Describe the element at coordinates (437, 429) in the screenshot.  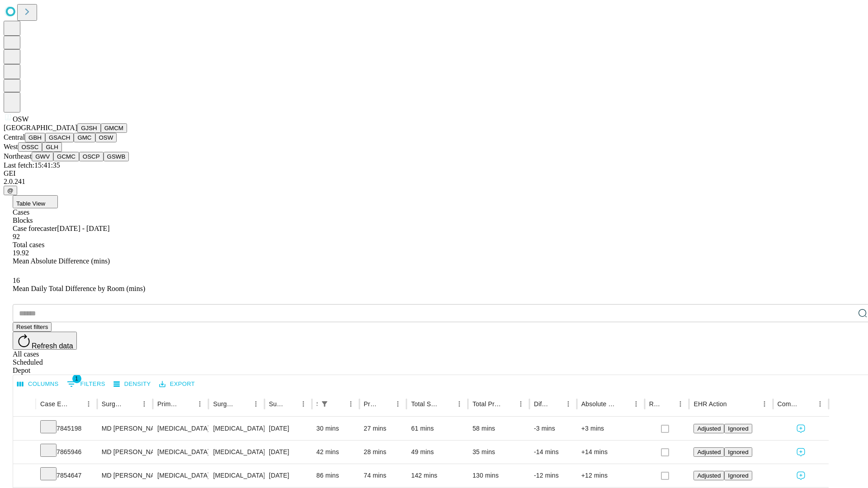
I see `div: 61 mins` at that location.